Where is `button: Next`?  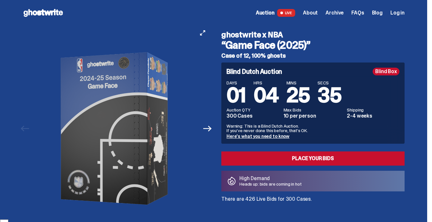 button: Next is located at coordinates (207, 129).